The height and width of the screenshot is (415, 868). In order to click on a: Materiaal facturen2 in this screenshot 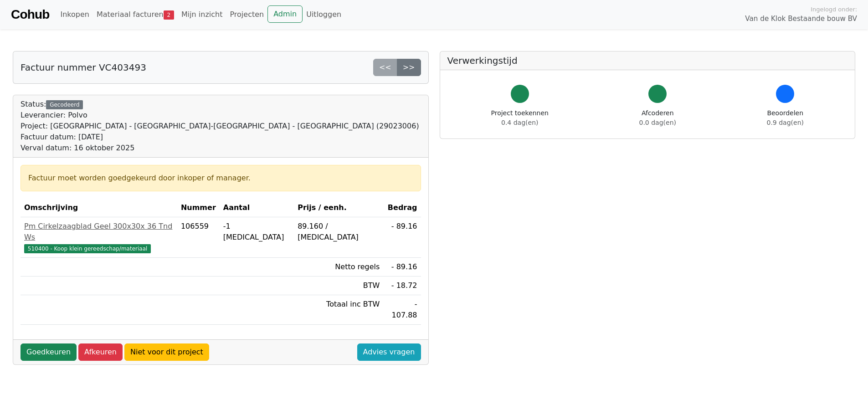, I will do `click(135, 15)`.